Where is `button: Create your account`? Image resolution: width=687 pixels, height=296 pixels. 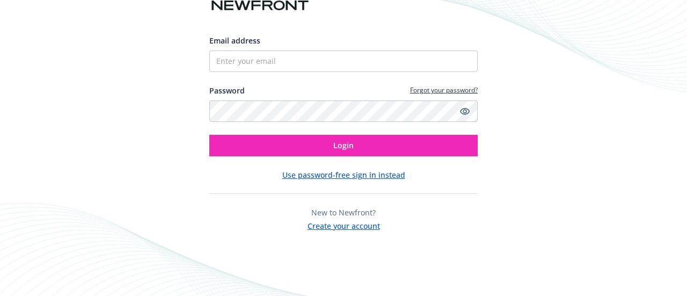
button: Create your account is located at coordinates (343, 224).